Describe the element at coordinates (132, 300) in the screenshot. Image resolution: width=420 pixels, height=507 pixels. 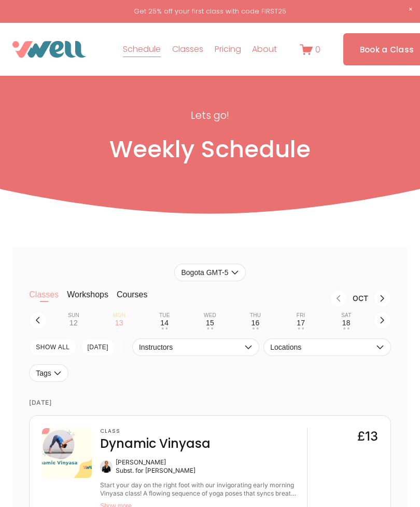
I see `button: Courses` at that location.